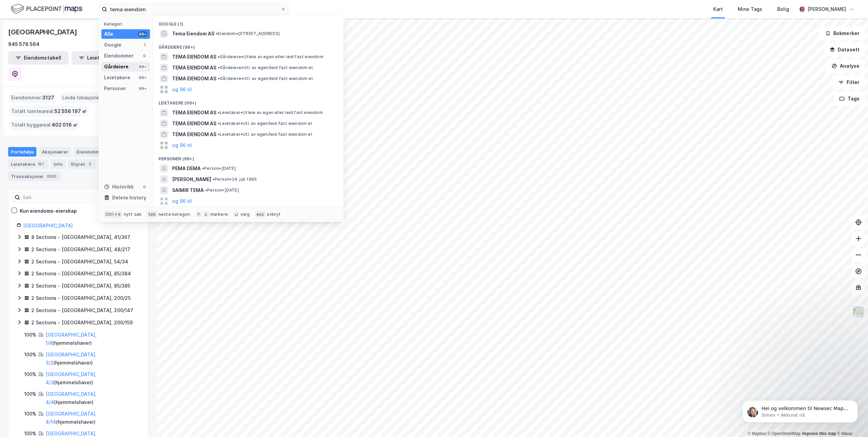  What do you see at coordinates (757, 434) in the screenshot?
I see `a: Mapbox` at bounding box center [757, 434].